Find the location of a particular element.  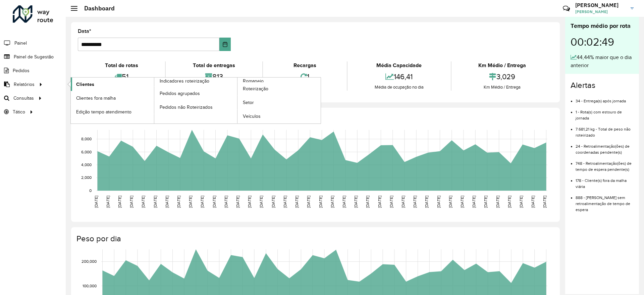

span: Edição tempo atendimento is located at coordinates (104, 112).